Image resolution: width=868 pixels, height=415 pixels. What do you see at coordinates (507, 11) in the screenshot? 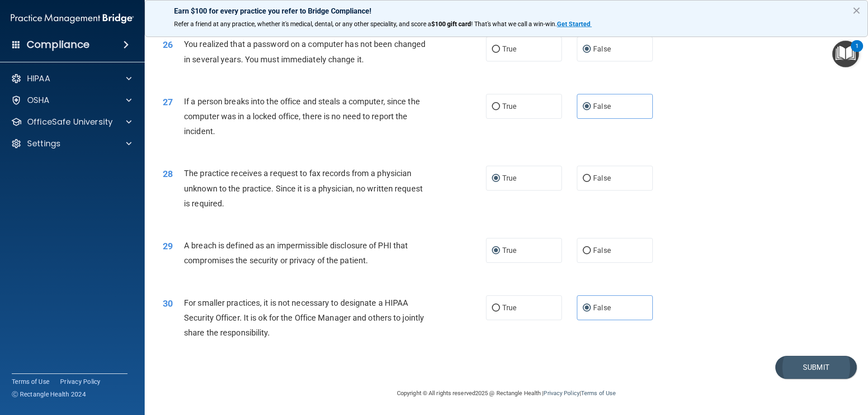
I see `p: Earn $100 for every practice you refer to Bridge Compliance!` at bounding box center [507, 11].